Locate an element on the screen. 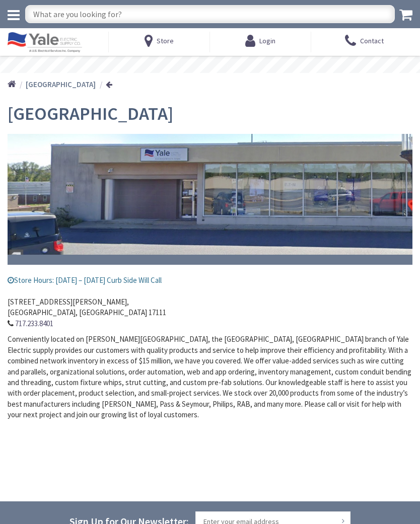 The height and width of the screenshot is (524, 420). img: Yale Electric Supply Co. is located at coordinates (45, 43).